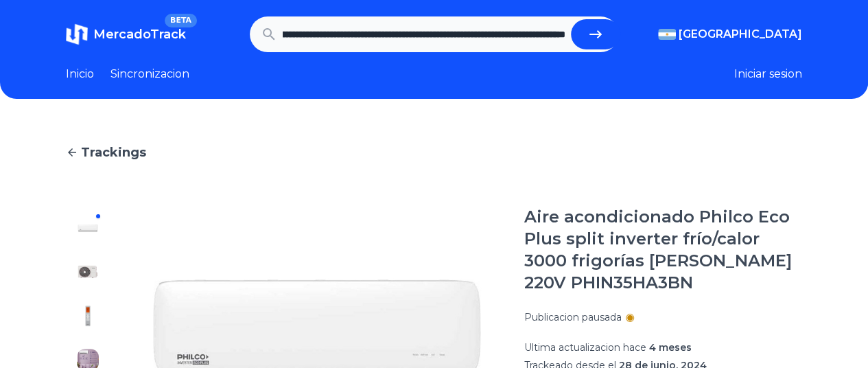 Image resolution: width=868 pixels, height=368 pixels. Describe the element at coordinates (181, 21) in the screenshot. I see `span: BETA` at that location.